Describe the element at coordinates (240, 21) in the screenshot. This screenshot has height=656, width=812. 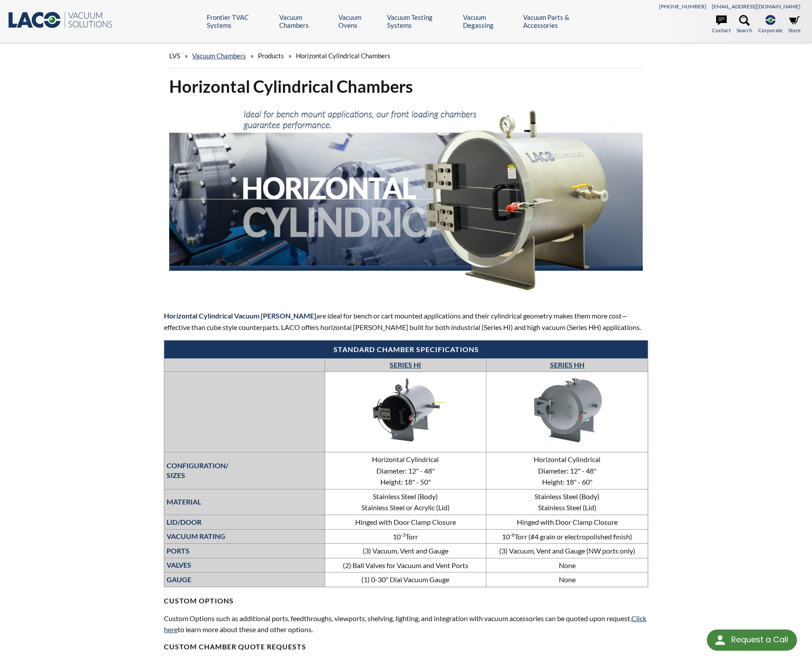
I see `a: Frontier TVAC Systems` at that location.